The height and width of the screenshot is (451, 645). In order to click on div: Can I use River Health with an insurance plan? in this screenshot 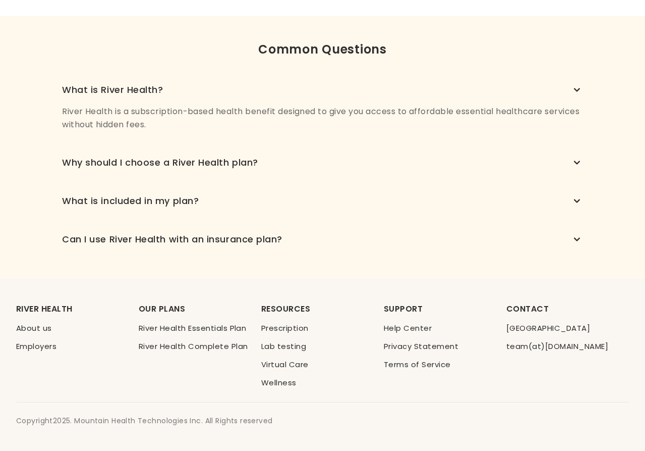, I will do `click(172, 239)`.